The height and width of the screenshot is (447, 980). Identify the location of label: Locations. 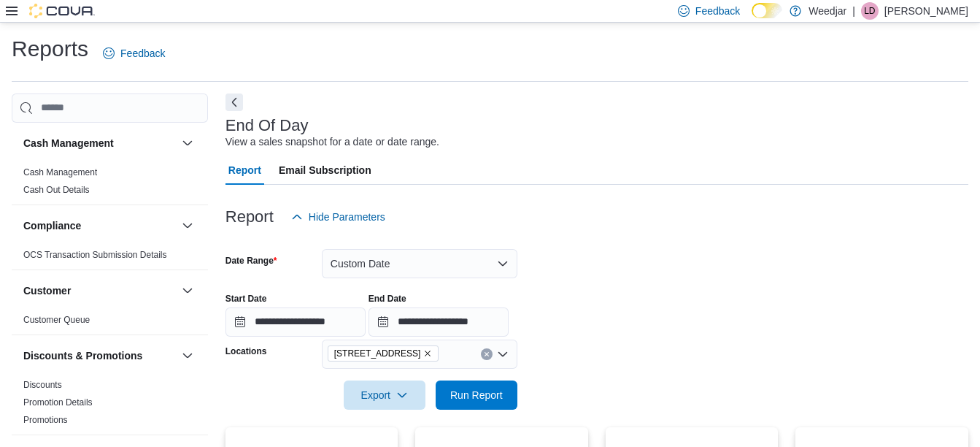
(246, 351).